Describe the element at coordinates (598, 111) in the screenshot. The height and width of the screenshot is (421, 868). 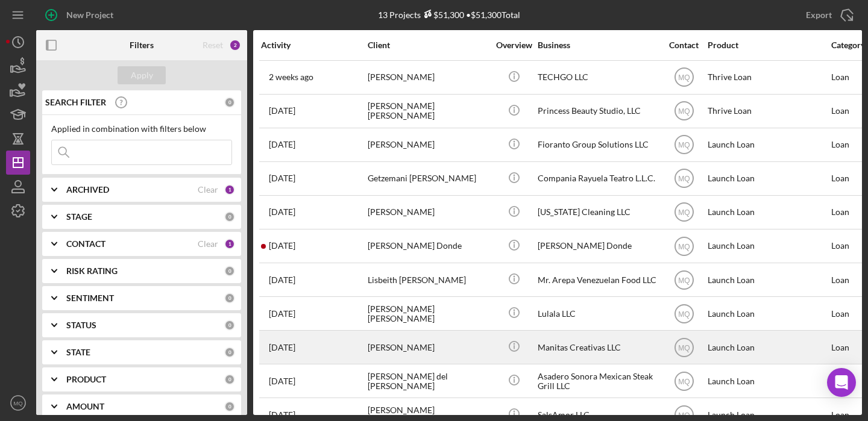
I see `div: Princess Beauty Studio, LLC` at that location.